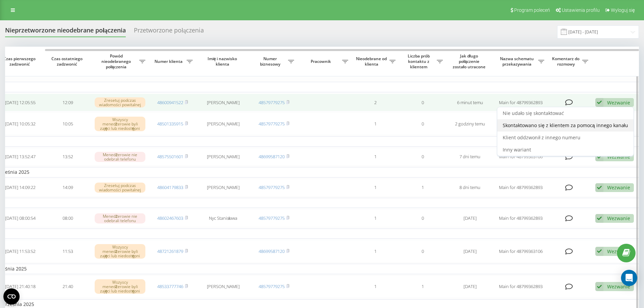 This screenshot has height=308, width=644. What do you see at coordinates (67, 124) in the screenshot?
I see `td: 10:05` at bounding box center [67, 124].